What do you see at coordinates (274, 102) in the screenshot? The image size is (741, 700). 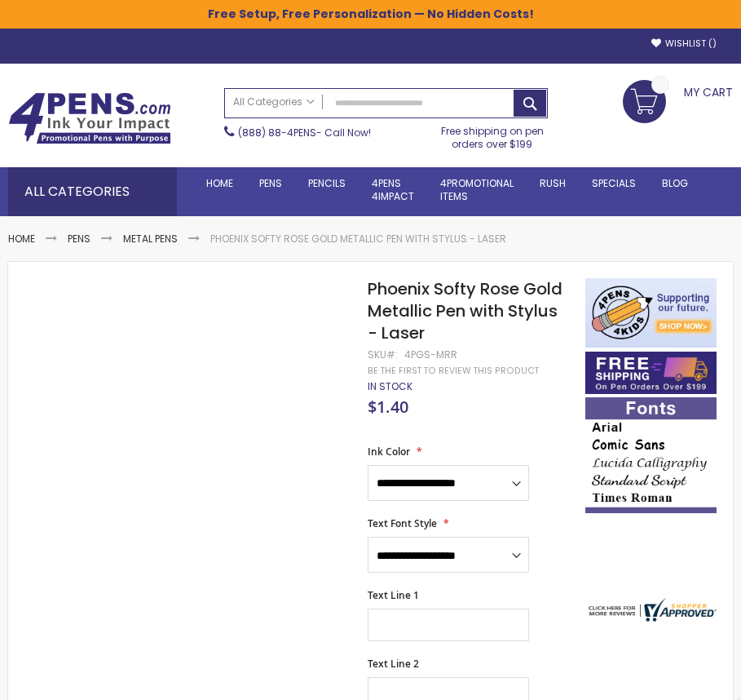 I see `span: All Categories` at bounding box center [274, 102].